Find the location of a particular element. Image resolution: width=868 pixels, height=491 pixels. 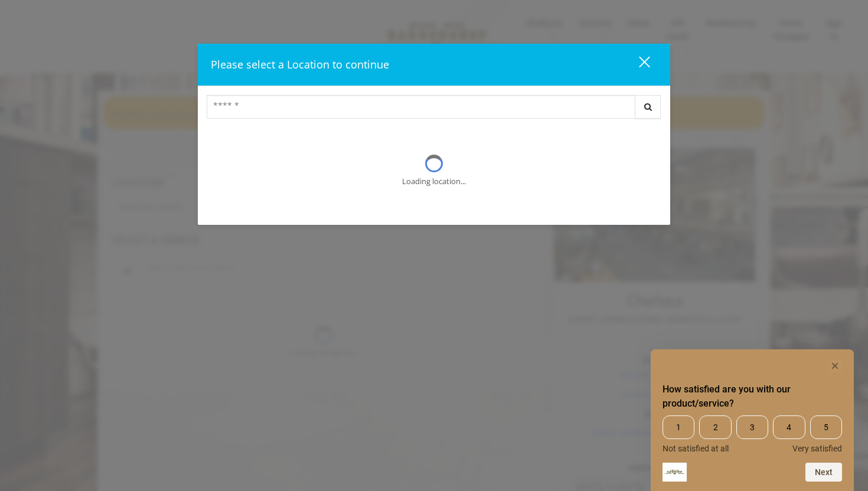

span: 4 is located at coordinates (789, 428).